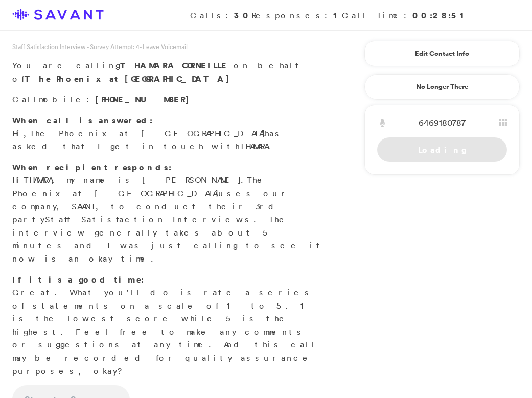  I want to click on strong: When recipient responds:, so click(92, 167).